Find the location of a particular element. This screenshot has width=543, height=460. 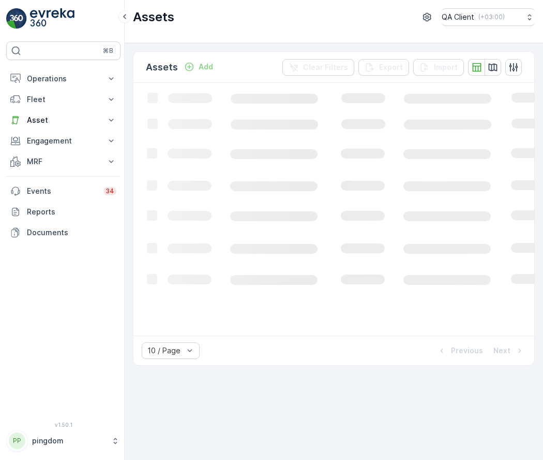

p: Previous is located at coordinates (467, 350).